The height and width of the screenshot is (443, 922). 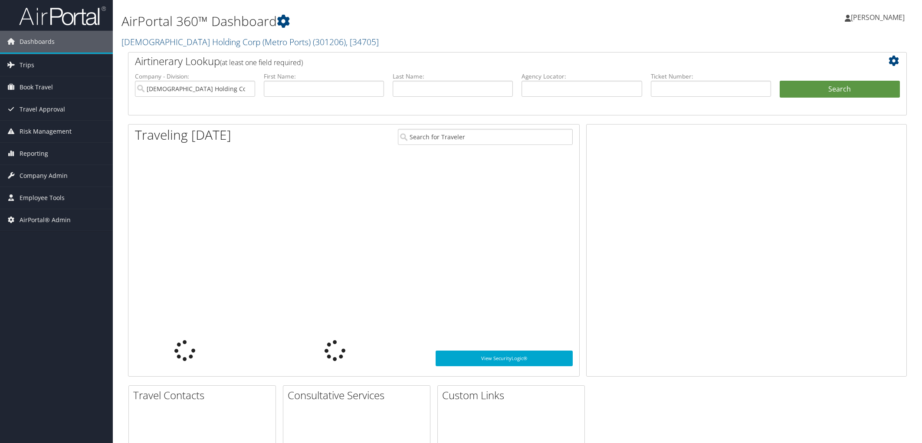 I want to click on span: Book Travel, so click(x=36, y=87).